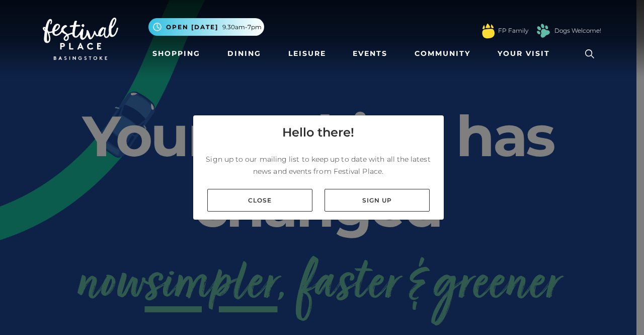  What do you see at coordinates (377, 200) in the screenshot?
I see `a: Sign up` at bounding box center [377, 200].